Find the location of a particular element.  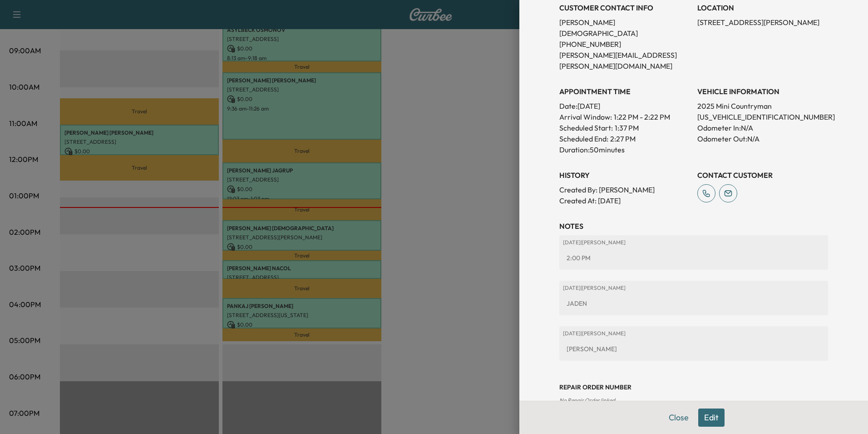

button: Edit is located at coordinates (712, 417).